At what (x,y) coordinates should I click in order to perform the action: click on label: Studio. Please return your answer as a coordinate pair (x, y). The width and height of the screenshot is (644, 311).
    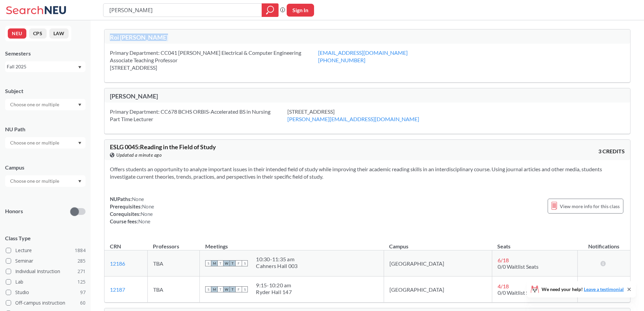
    Looking at the image, I should click on (46, 292).